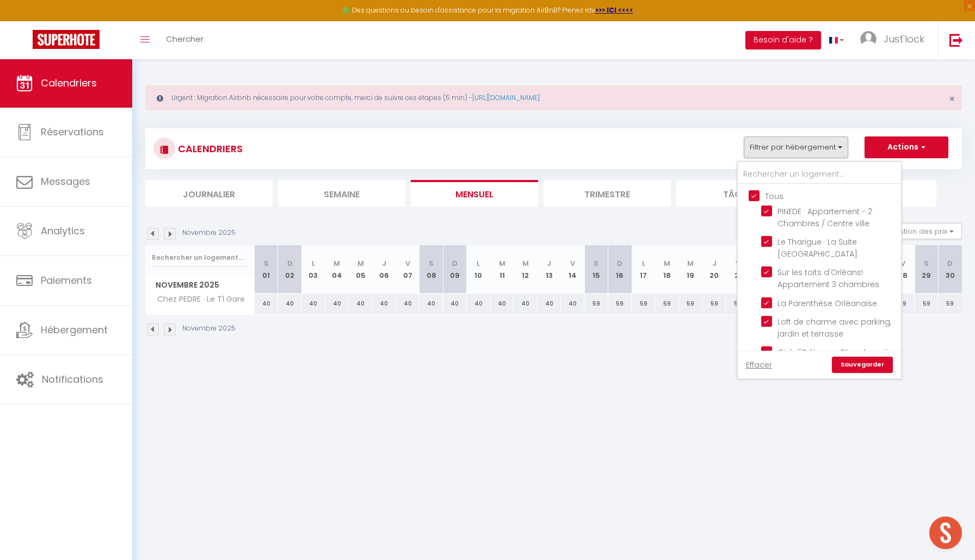 The image size is (975, 560). I want to click on th: 20, so click(714, 269).